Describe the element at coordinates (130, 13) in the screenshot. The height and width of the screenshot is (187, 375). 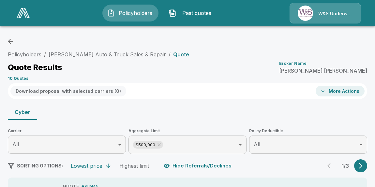
I see `a: Policyholders IconPolicyholders` at that location.